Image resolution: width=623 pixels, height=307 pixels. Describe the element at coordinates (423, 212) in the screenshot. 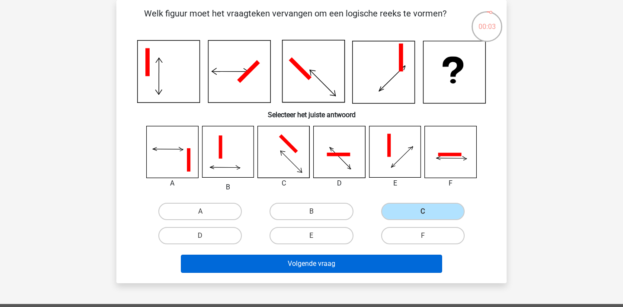

I see `label: C` at that location.